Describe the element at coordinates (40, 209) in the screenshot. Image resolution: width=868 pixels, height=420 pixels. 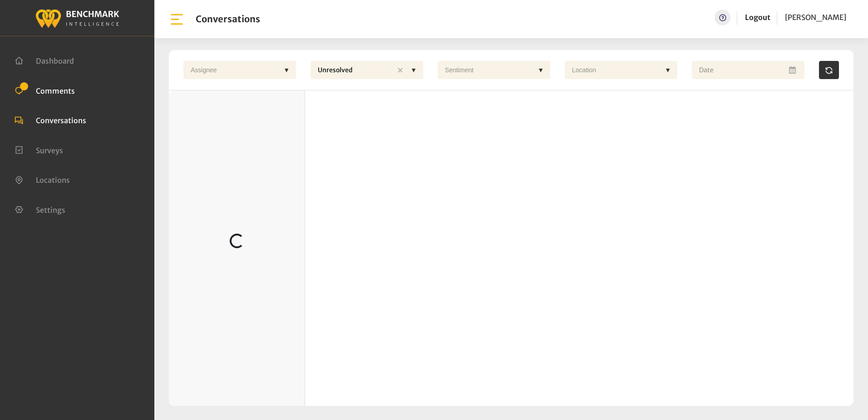
I see `a: Settings` at that location.